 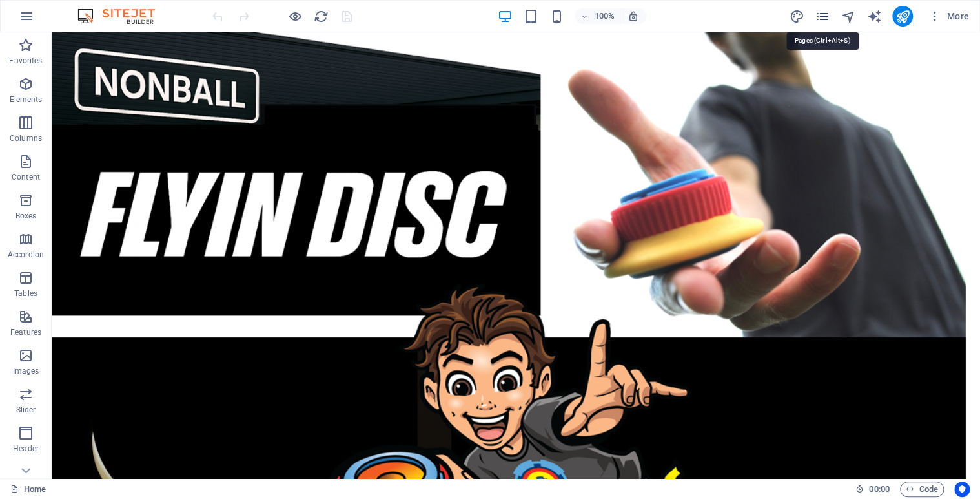 I want to click on p: Columns, so click(x=26, y=138).